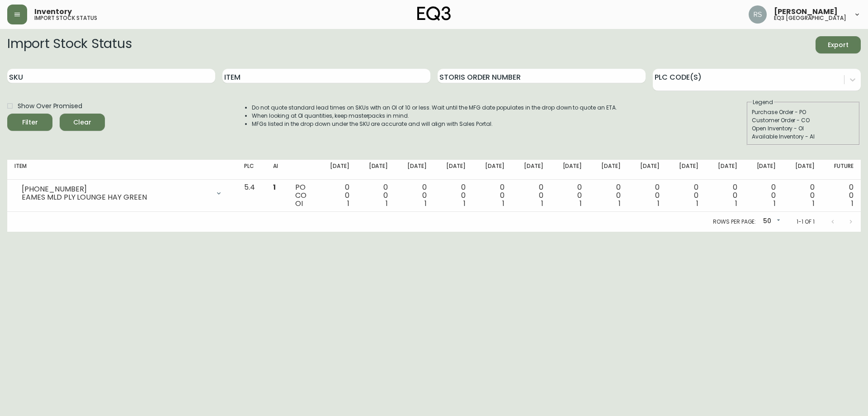  I want to click on h2: Import Stock Status, so click(70, 45).